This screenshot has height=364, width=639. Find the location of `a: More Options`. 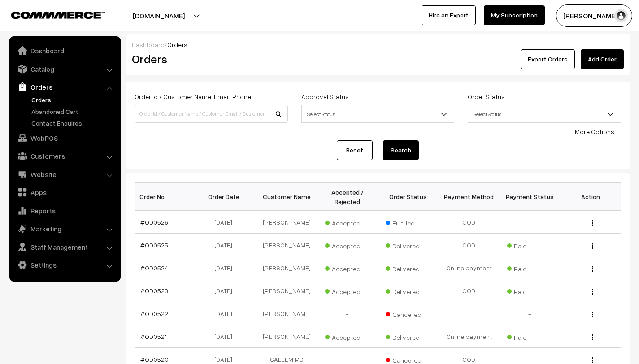

a: More Options is located at coordinates (595, 132).